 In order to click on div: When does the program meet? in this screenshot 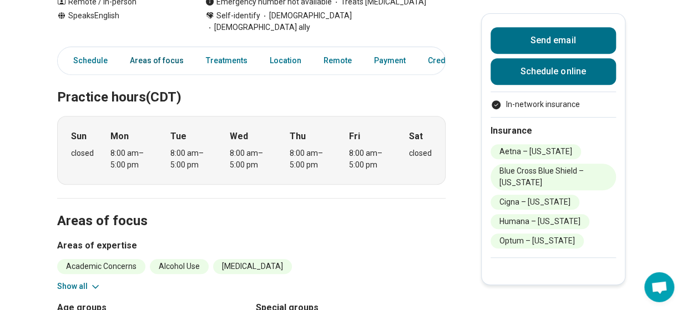, I will do `click(251, 150)`.